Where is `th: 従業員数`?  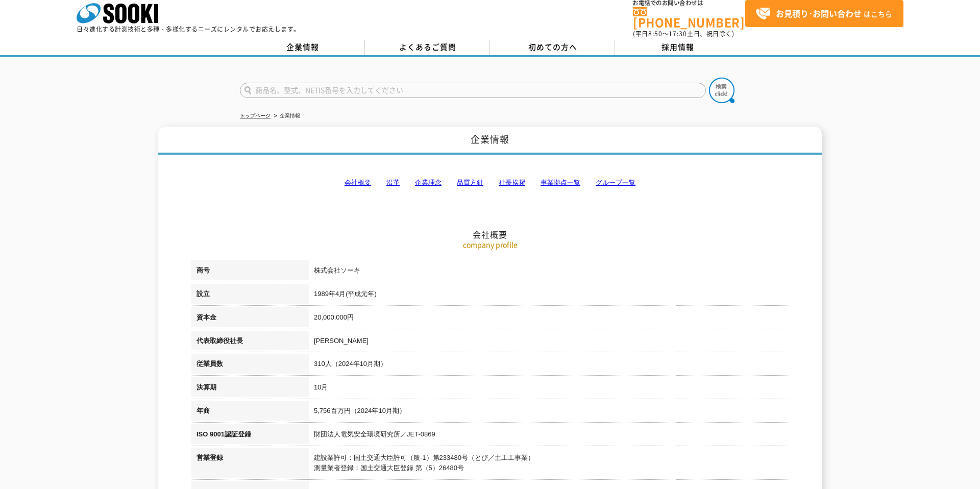 th: 従業員数 is located at coordinates (250, 365).